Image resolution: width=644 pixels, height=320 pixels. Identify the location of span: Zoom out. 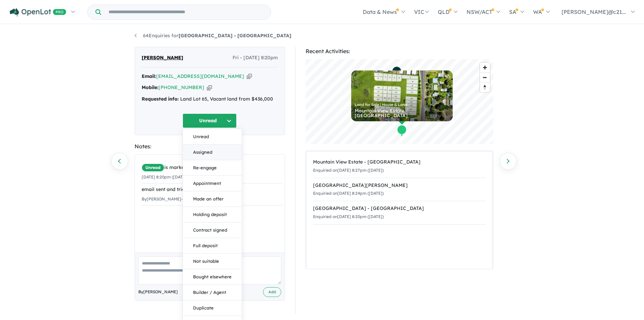
(485, 77).